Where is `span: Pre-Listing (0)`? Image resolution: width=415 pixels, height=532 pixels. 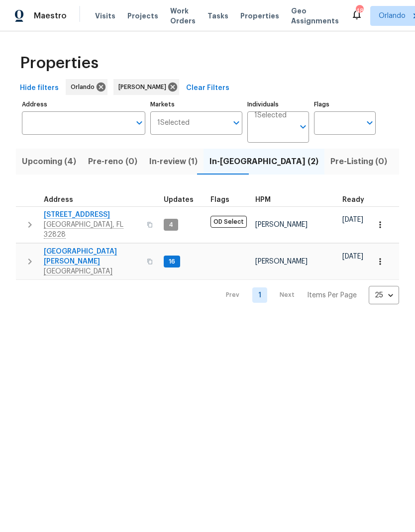
span: Pre-Listing (0) is located at coordinates (359, 162).